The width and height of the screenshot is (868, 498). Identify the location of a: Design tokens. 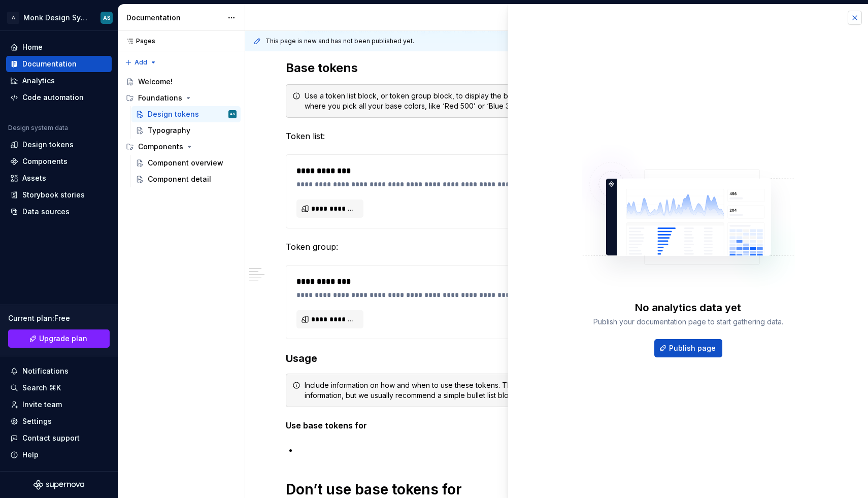
(59, 145).